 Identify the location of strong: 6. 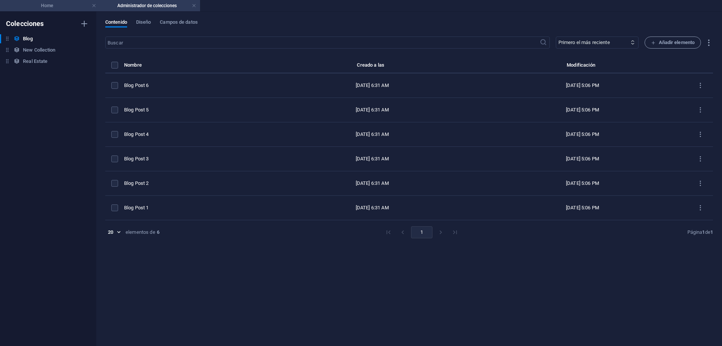
(158, 232).